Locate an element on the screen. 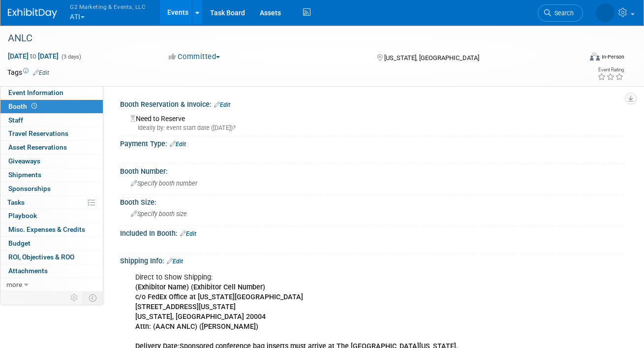 The height and width of the screenshot is (348, 644). span: (3 days) is located at coordinates (71, 57).